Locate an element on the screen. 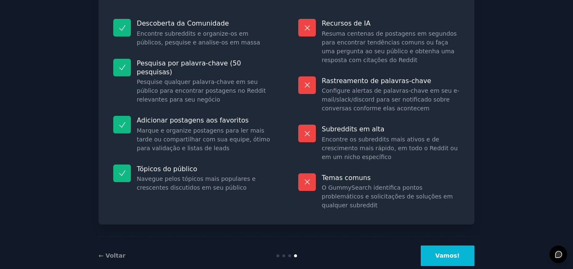  font: Encontre subreddits e organize-os em públicos, pesquise e analise-os em massa is located at coordinates (199, 38).